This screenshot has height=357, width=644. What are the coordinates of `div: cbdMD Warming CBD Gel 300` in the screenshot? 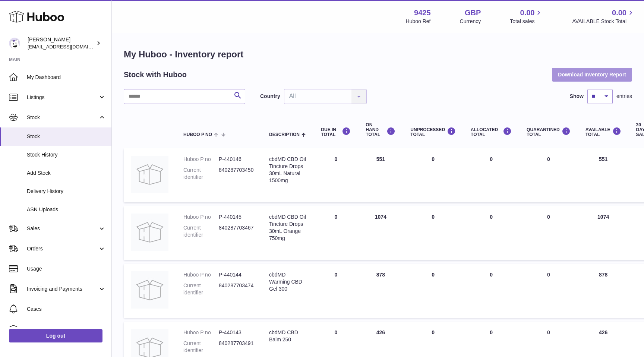 It's located at (288, 282).